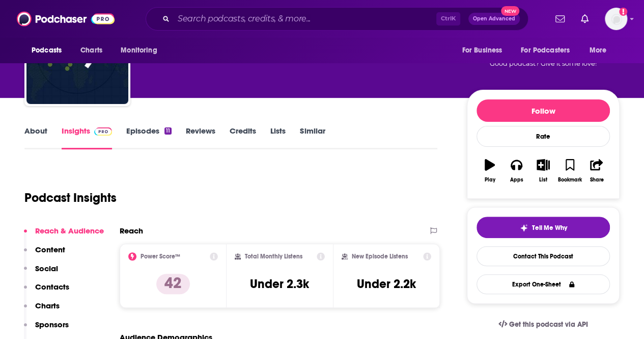  Describe the element at coordinates (516, 180) in the screenshot. I see `div: Apps` at that location.